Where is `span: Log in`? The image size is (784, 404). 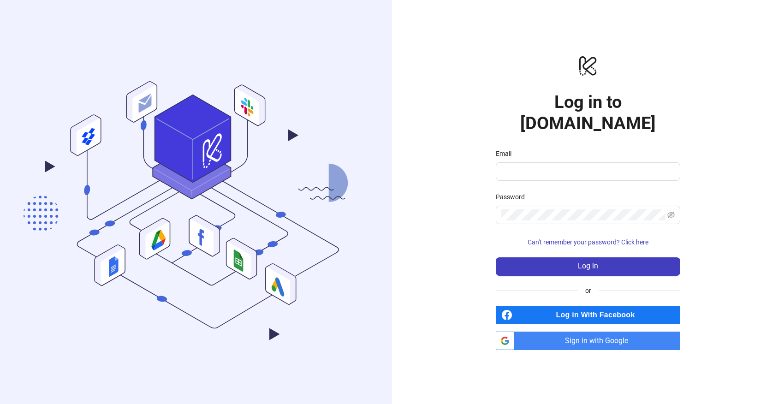 span: Log in is located at coordinates (588, 266).